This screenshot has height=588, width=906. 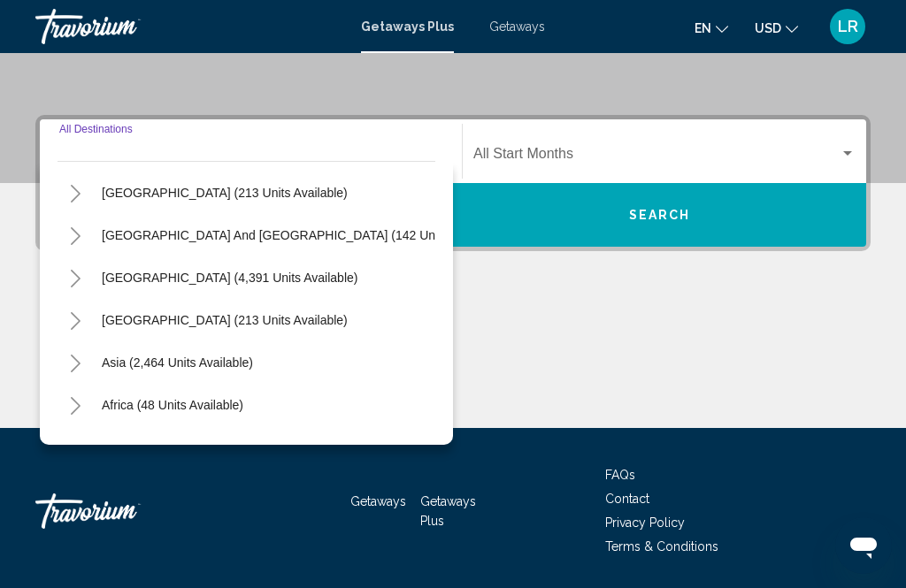 What do you see at coordinates (75, 320) in the screenshot?
I see `button: Toggle Central America (213 units available)` at bounding box center [75, 320].